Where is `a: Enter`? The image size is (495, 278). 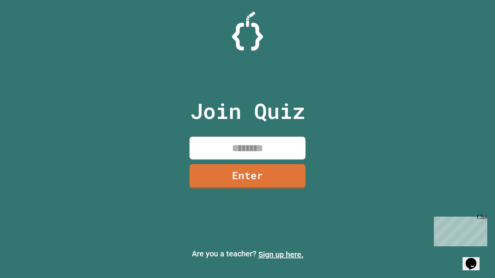 a: Enter is located at coordinates (248, 176).